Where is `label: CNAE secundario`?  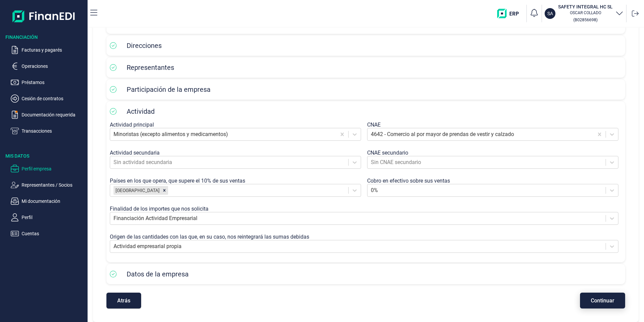
label: CNAE secundario is located at coordinates (388, 152).